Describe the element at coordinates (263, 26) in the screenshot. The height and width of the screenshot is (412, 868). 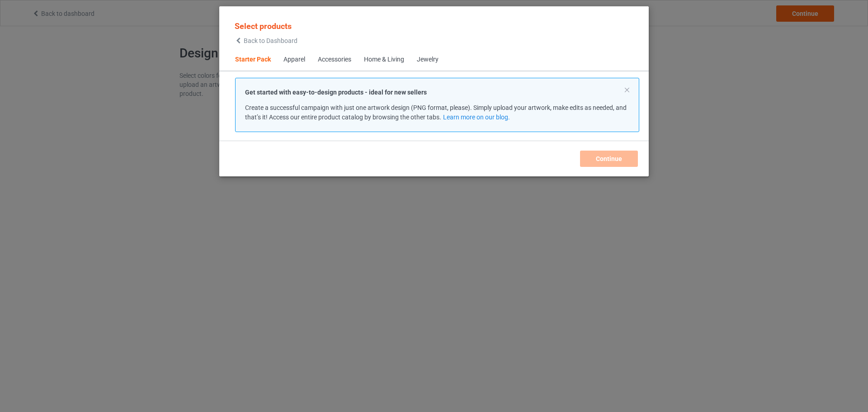
I see `span: Select products` at that location.